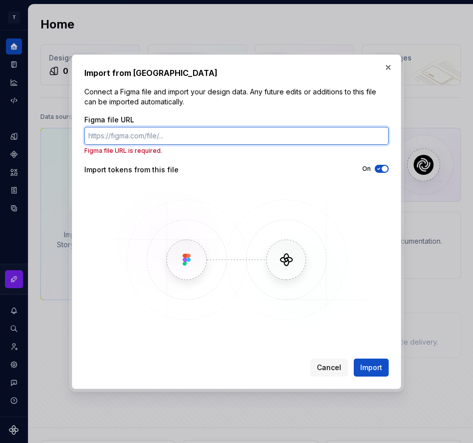 Image resolution: width=473 pixels, height=443 pixels. I want to click on div: Import tokens from this file, so click(160, 170).